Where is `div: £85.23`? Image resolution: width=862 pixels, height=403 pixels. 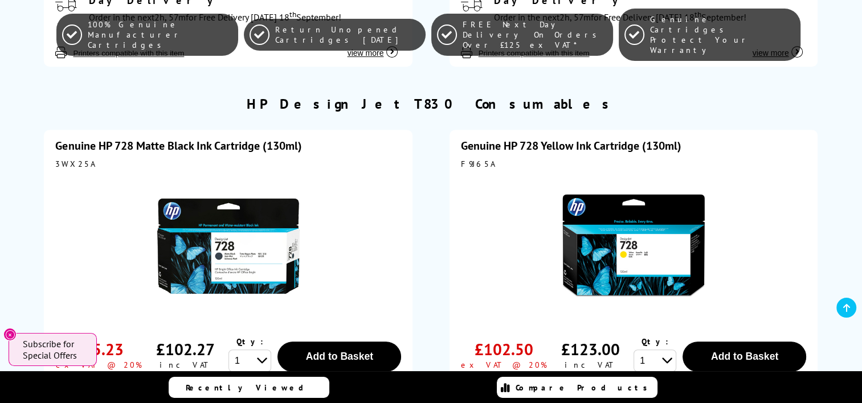 div: £85.23 is located at coordinates (99, 349).